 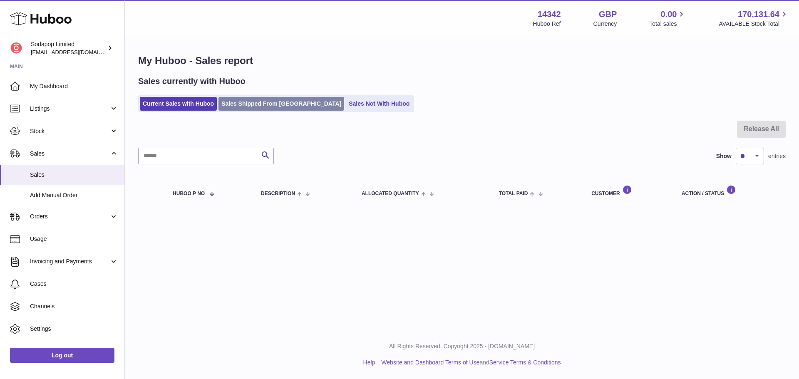 I want to click on div: Currency, so click(x=605, y=24).